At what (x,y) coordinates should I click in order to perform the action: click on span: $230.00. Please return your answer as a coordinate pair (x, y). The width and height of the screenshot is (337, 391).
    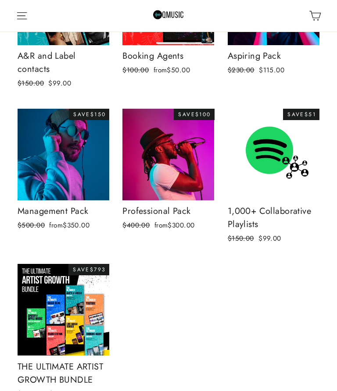
    Looking at the image, I should click on (241, 70).